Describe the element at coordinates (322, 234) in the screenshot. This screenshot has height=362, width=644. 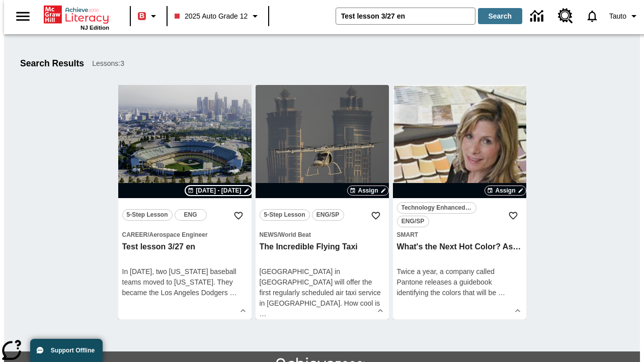
I see `span: Topic: News/World Beat` at that location.